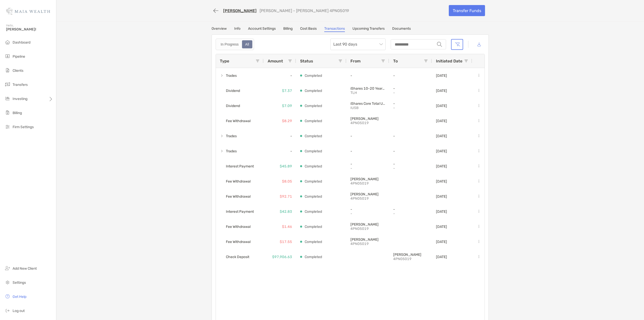 This screenshot has width=644, height=320. Describe the element at coordinates (8, 126) in the screenshot. I see `img: firm-settings icon` at that location.